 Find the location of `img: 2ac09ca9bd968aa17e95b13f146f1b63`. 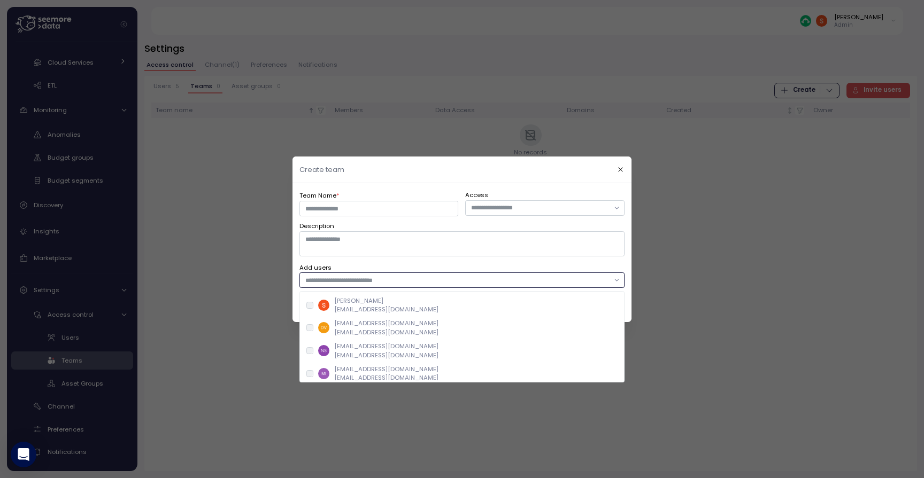

img: 2ac09ca9bd968aa17e95b13f146f1b63 is located at coordinates (323, 374).